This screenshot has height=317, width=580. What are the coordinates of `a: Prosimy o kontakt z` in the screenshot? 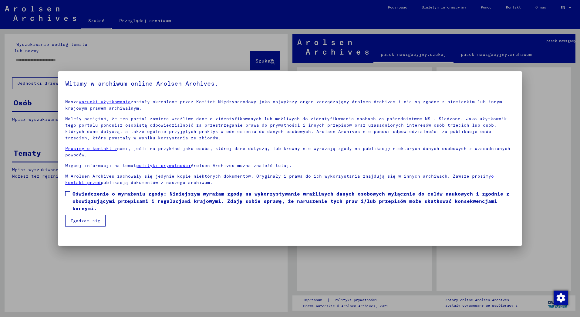 It's located at (91, 148).